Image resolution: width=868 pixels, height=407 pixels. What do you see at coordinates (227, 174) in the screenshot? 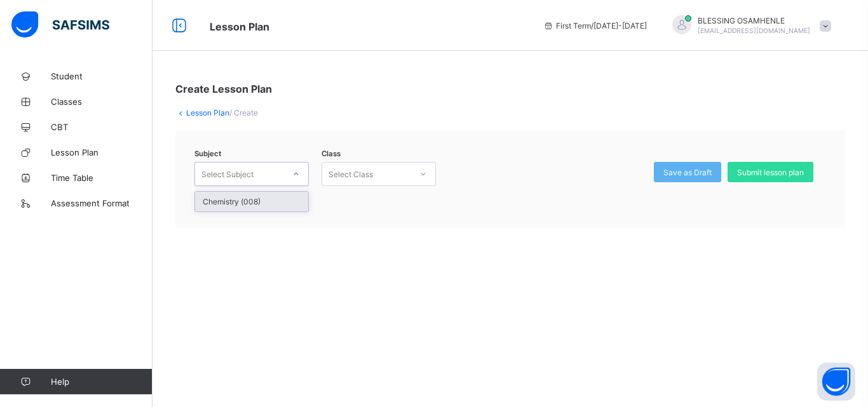
I see `div: Select Subject` at bounding box center [227, 174].